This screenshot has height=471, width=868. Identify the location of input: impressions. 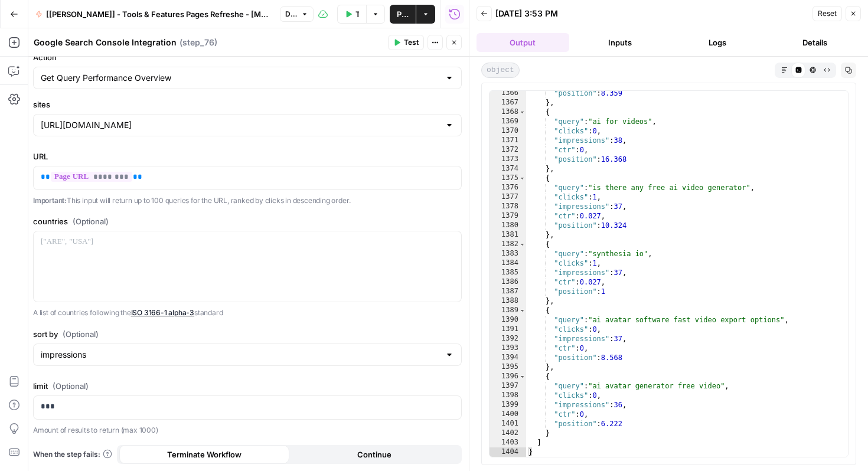
(240, 355).